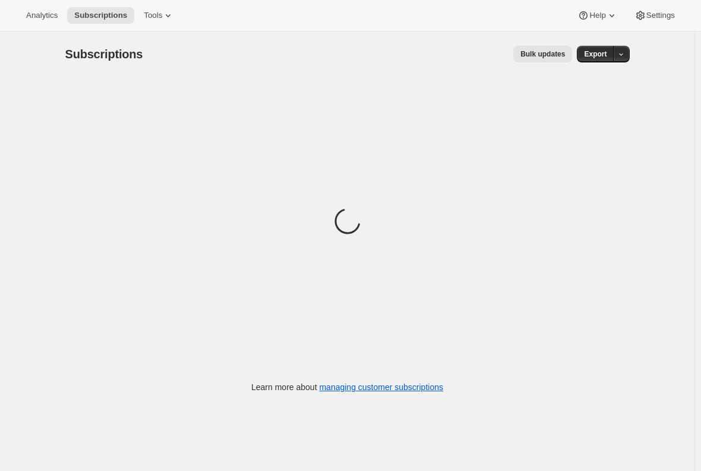 The height and width of the screenshot is (471, 701). What do you see at coordinates (661, 15) in the screenshot?
I see `span: Settings` at bounding box center [661, 15].